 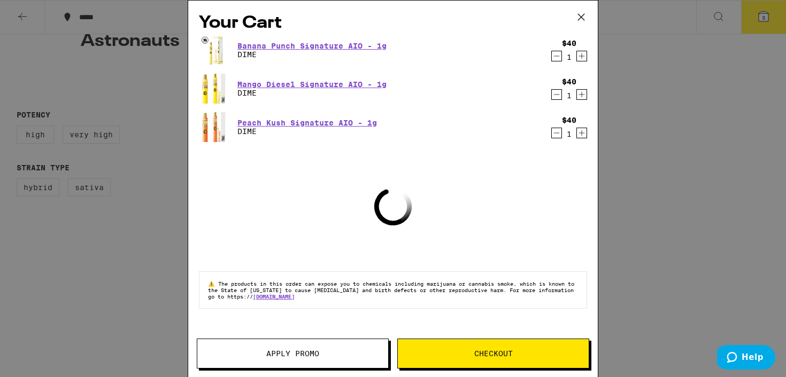 I want to click on img: DIME - Banana Punch Signature AIO - 1g, so click(x=214, y=50).